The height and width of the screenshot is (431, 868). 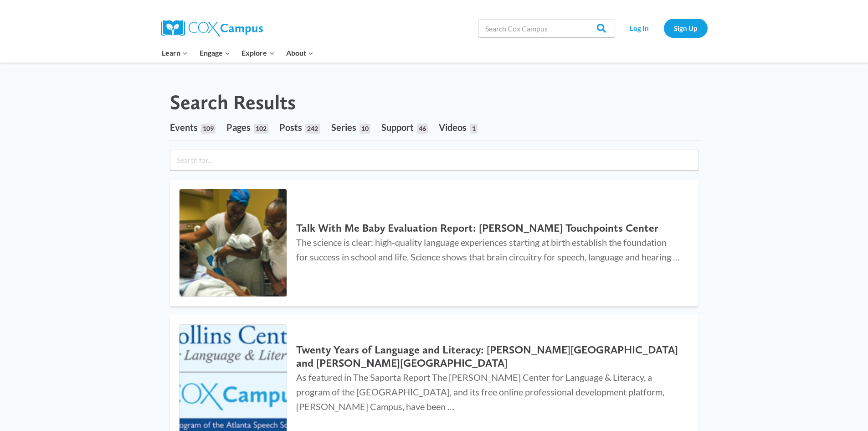 I want to click on a: Log In, so click(x=639, y=28).